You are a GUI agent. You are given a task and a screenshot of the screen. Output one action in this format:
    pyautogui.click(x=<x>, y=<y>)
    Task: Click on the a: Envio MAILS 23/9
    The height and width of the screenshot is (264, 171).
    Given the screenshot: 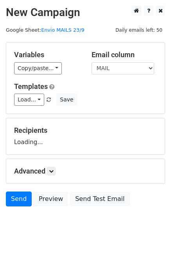 What is the action you would take?
    pyautogui.click(x=63, y=30)
    